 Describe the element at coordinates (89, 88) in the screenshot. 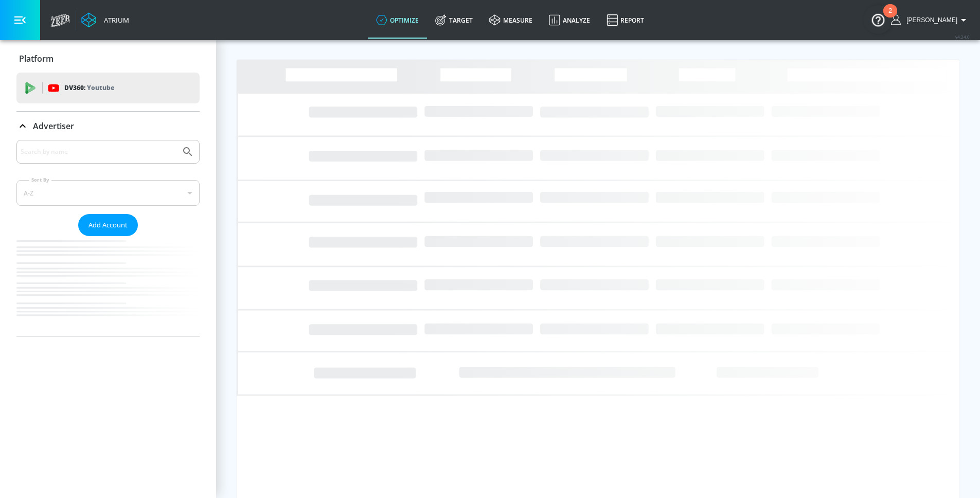

I see `p: DV360:` at that location.